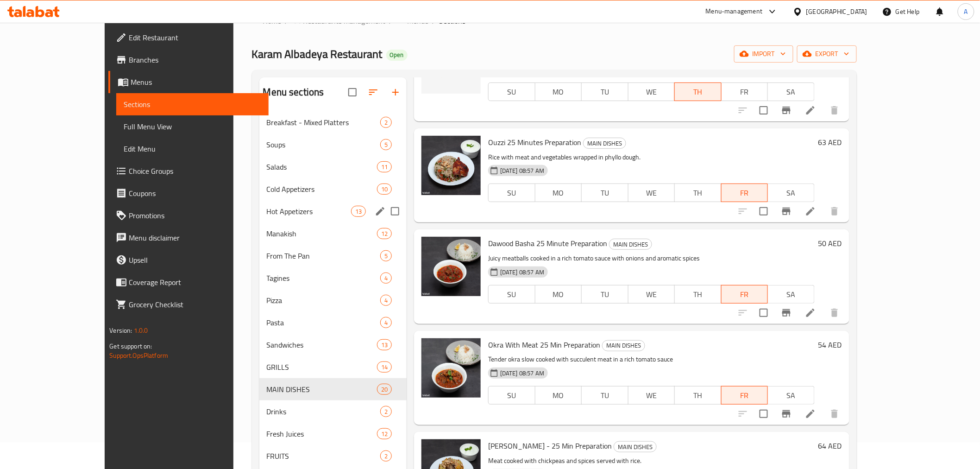 The height and width of the screenshot is (469, 980). I want to click on span: Salads, so click(322, 167).